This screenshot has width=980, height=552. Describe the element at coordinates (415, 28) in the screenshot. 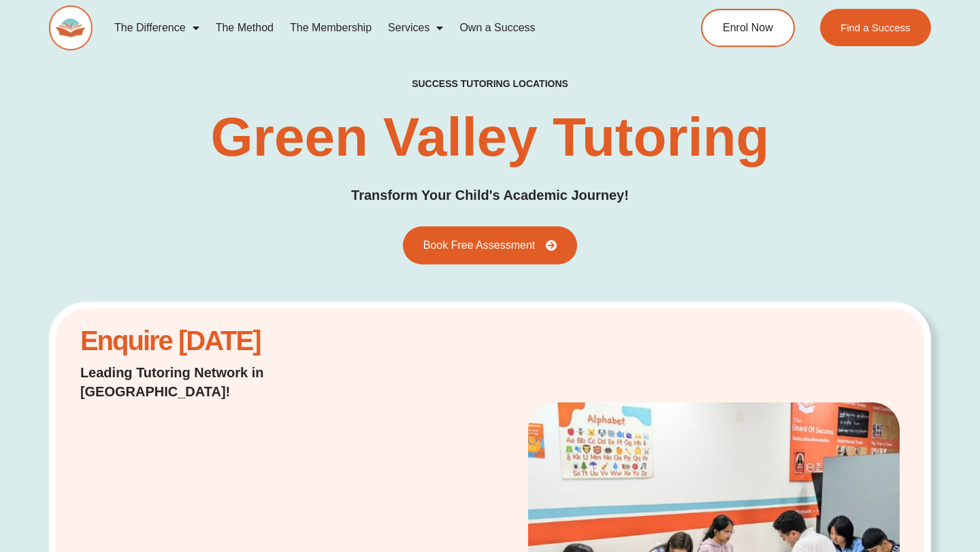

I see `a: Services` at that location.